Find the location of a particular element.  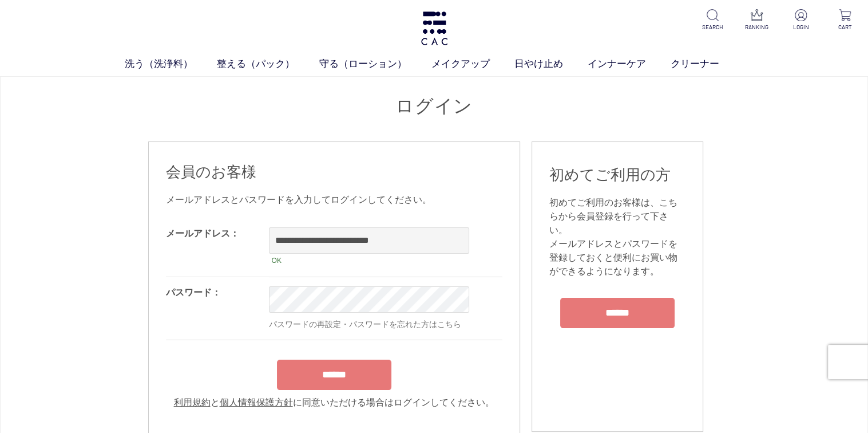

a: パスワードの再設定・パスワードを忘れた方はこちら is located at coordinates (365, 324).